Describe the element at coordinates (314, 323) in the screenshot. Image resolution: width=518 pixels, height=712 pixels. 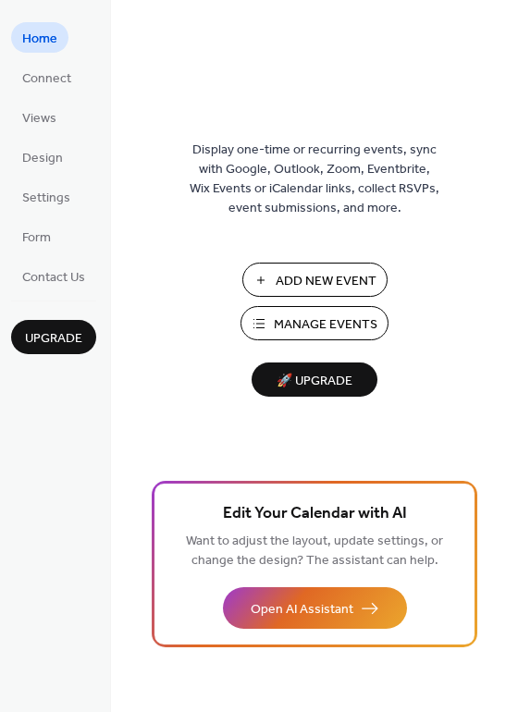
I see `button: Manage Events` at that location.